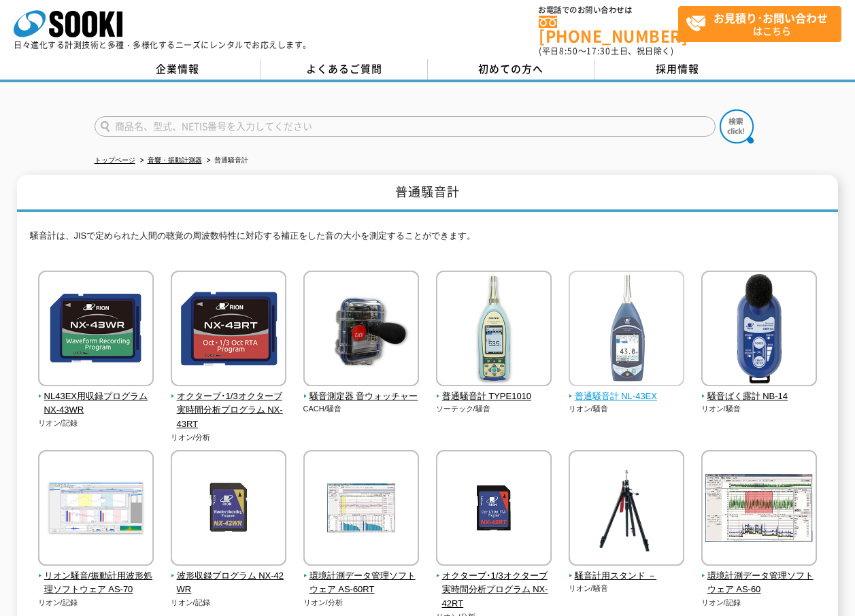  What do you see at coordinates (177, 70) in the screenshot?
I see `a: 企業情報` at bounding box center [177, 70].